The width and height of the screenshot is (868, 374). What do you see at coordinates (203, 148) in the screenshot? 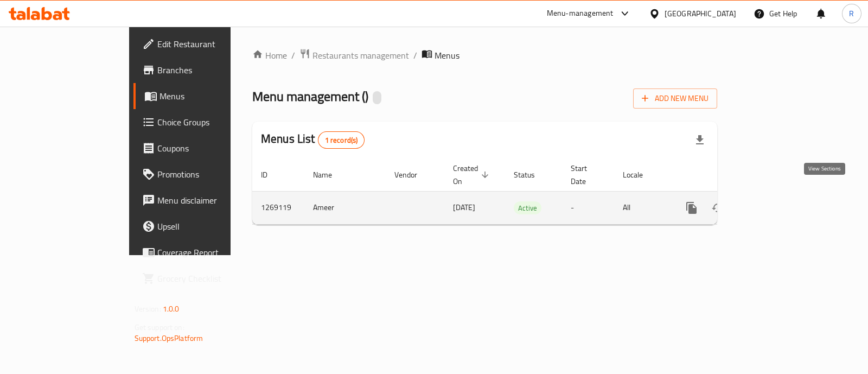
I see `a: Coupons` at bounding box center [203, 148].